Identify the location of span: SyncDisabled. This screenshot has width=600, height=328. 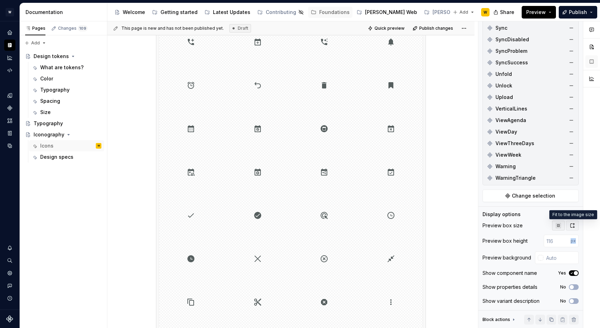
(512, 39).